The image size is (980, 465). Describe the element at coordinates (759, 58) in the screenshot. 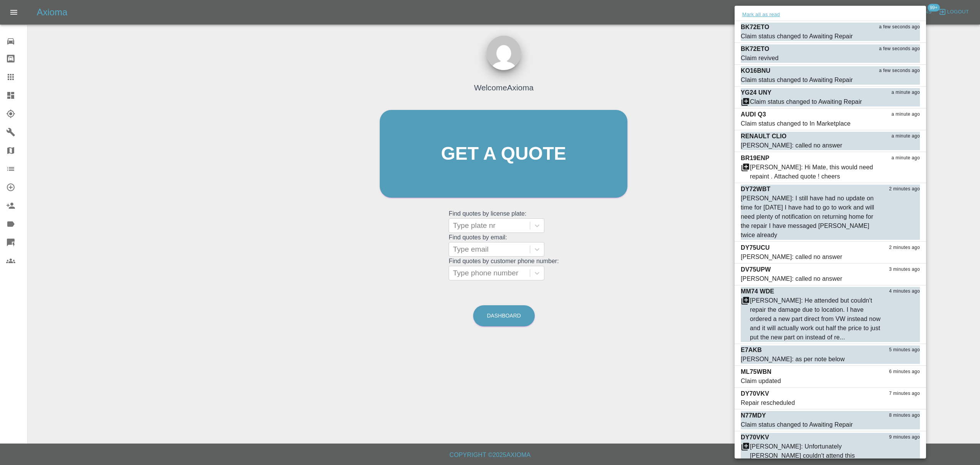

I see `div: Claim revived` at that location.